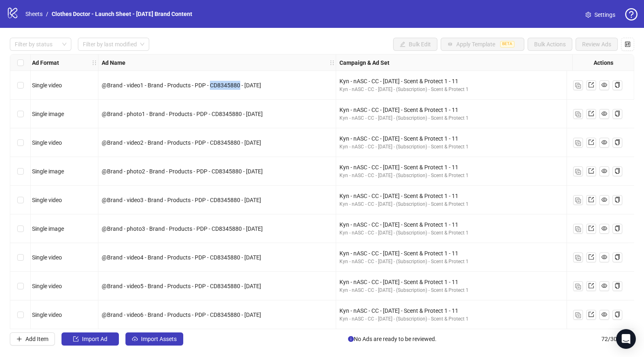  I want to click on span: plus, so click(19, 339).